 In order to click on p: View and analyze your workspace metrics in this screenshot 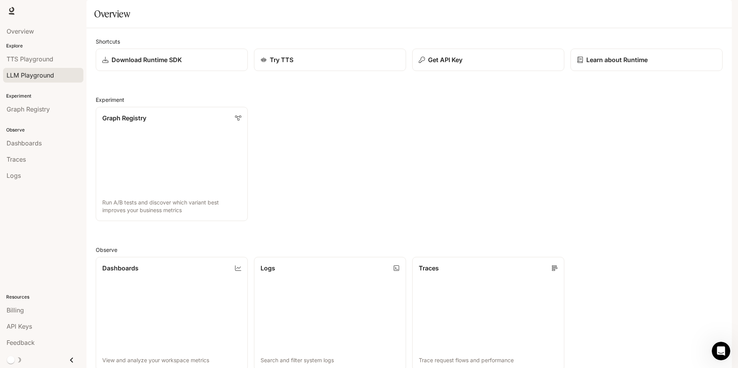, I will do `click(172, 361)`.